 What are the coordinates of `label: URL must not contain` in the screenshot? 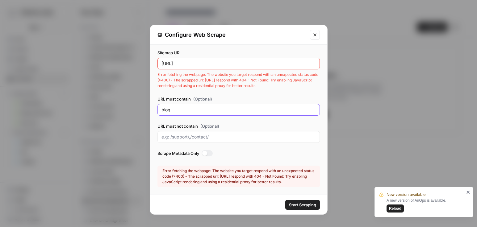 It's located at (239, 126).